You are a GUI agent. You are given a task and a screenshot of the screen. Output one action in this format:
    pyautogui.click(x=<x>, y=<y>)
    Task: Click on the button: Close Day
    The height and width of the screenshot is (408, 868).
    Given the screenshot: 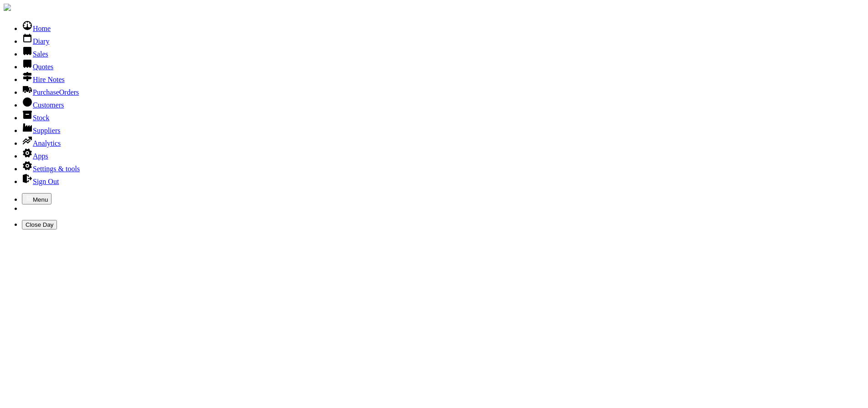 What is the action you would take?
    pyautogui.click(x=39, y=225)
    